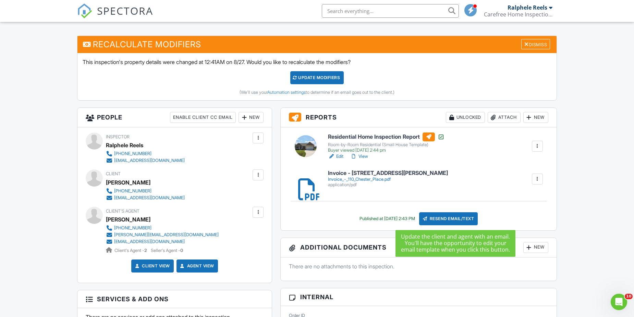 The height and width of the screenshot is (317, 634). I want to click on span: SPECTORA, so click(125, 11).